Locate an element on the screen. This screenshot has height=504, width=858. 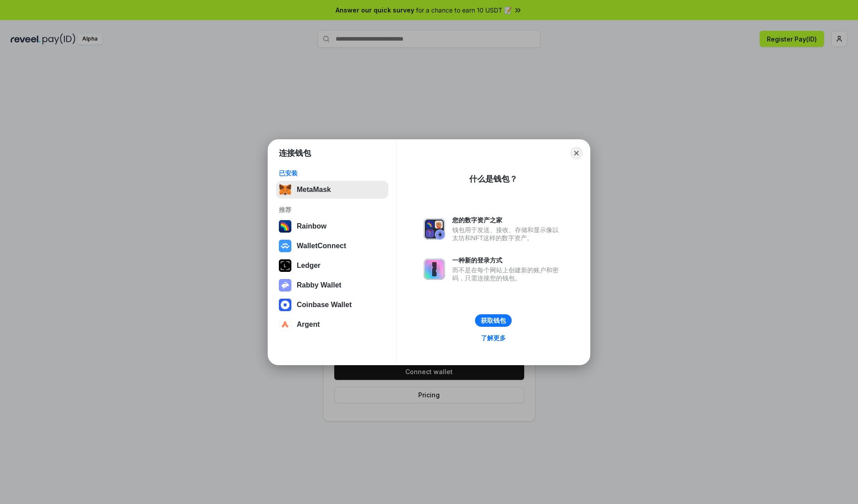
button: Coinbase Wallet is located at coordinates (332, 305).